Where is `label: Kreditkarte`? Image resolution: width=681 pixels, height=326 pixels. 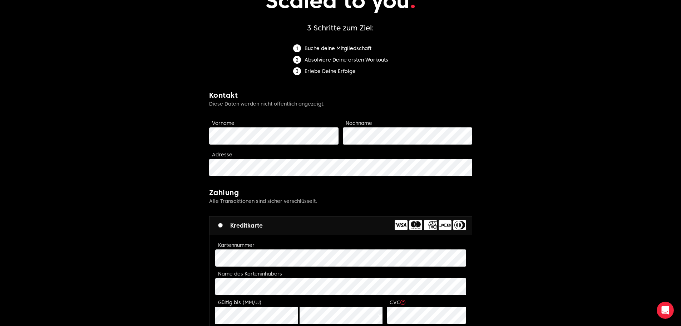 label: Kreditkarte is located at coordinates (240, 226).